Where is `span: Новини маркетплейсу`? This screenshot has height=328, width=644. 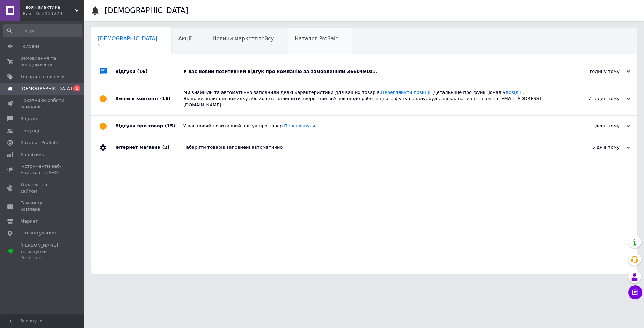 span: Новини маркетплейсу is located at coordinates (243, 38).